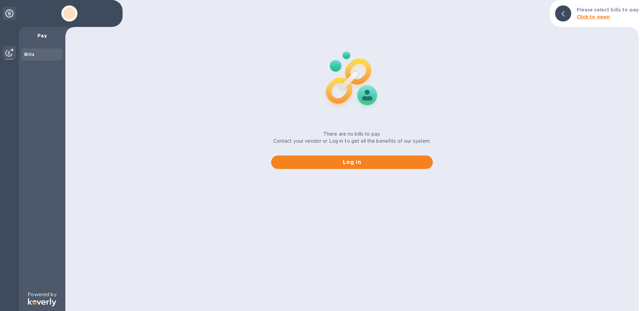  What do you see at coordinates (42, 302) in the screenshot?
I see `img: Logo` at bounding box center [42, 302].